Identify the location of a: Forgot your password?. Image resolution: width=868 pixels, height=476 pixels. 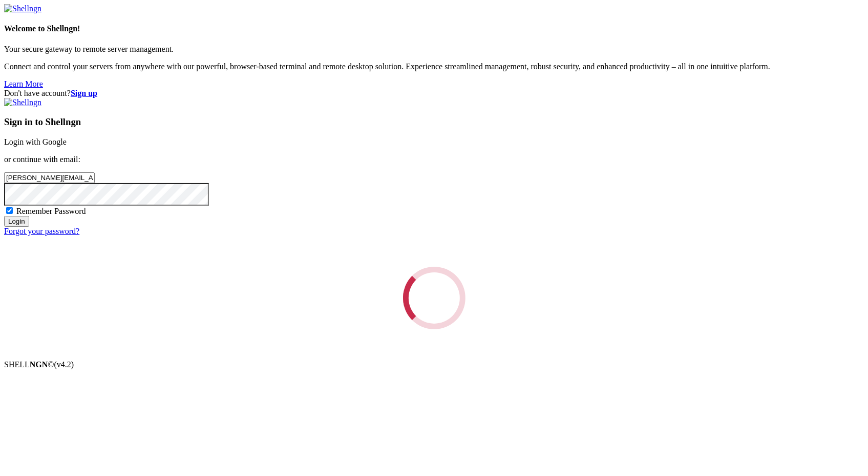
(41, 231).